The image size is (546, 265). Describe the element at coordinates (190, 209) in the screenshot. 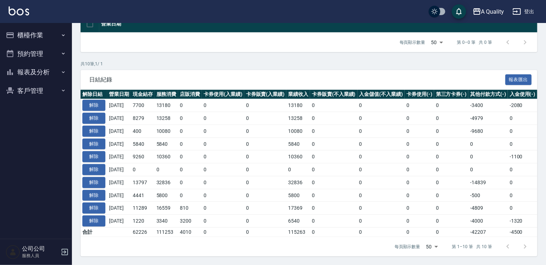

I see `td: 810` at that location.